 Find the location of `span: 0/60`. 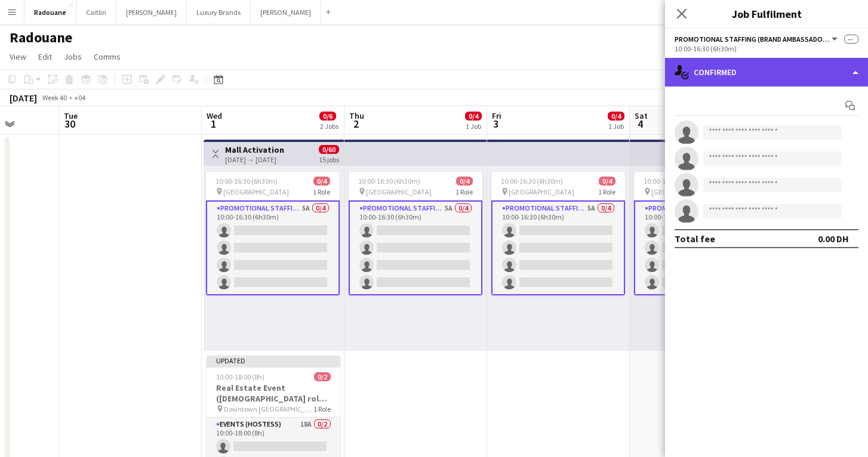

span: 0/60 is located at coordinates (329, 149).